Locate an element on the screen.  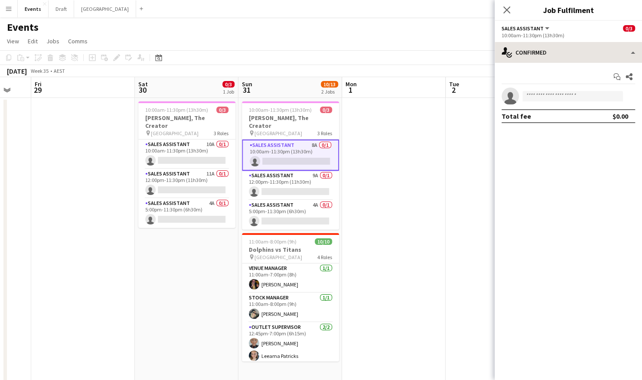
button: Events is located at coordinates (33, 9).